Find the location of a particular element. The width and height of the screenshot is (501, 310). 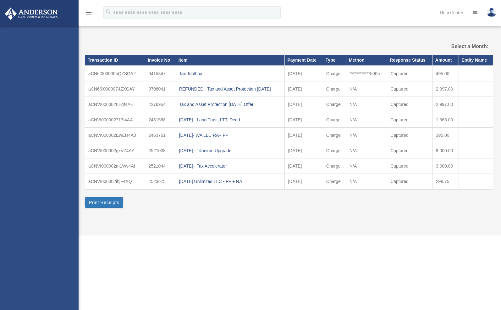

td: 495.00 is located at coordinates (446, 74).